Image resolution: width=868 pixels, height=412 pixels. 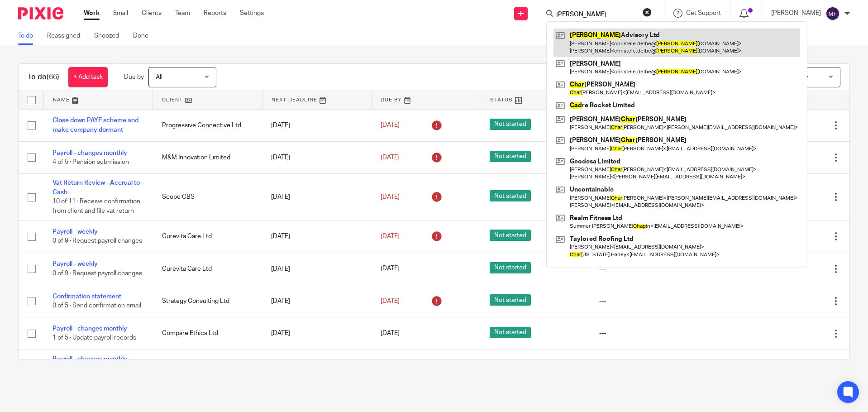 I want to click on span: 10 of 11 · Receive confirmation from client and file vat return, so click(x=97, y=206).